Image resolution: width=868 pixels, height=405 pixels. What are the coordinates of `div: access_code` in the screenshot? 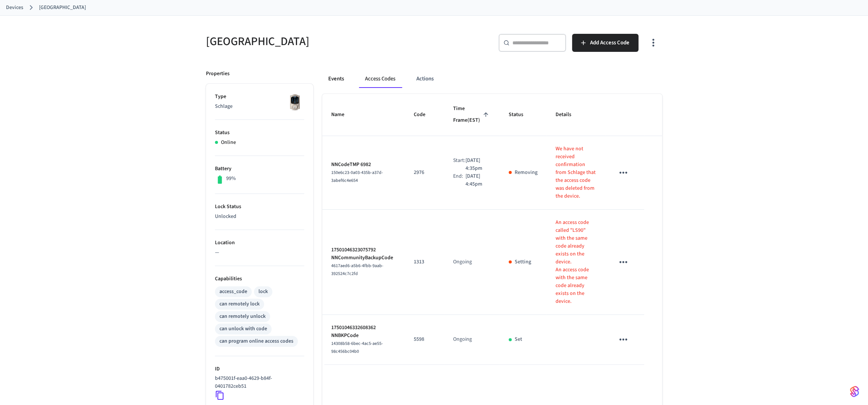 It's located at (234, 291).